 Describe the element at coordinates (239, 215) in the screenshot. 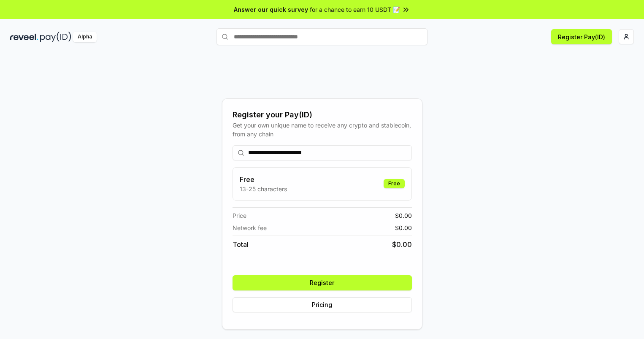

I see `span: Price` at that location.